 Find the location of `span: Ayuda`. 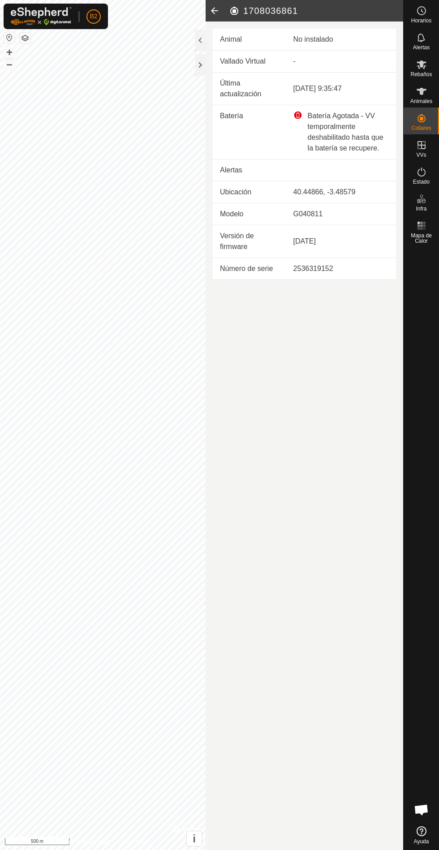

span: Ayuda is located at coordinates (422, 842).